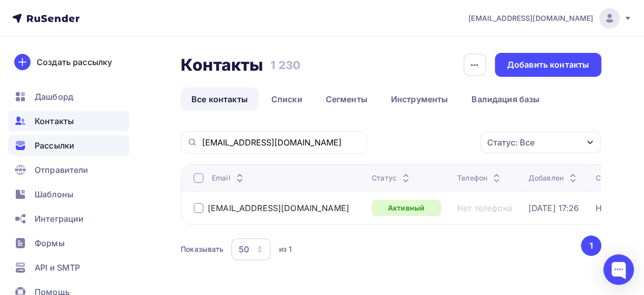 This screenshot has width=644, height=295. I want to click on div: из 1, so click(285, 249).